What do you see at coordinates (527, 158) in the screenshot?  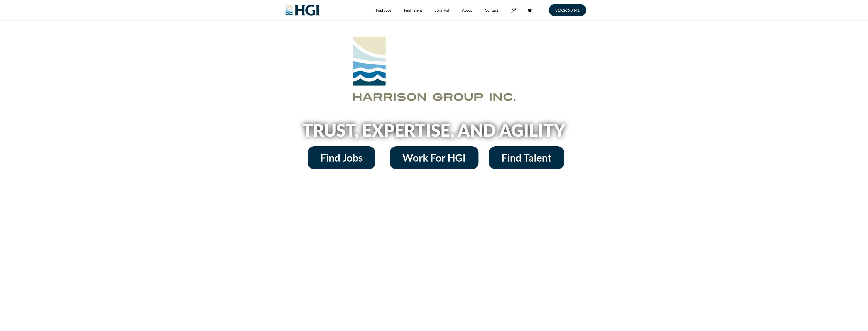 I see `a: Find Talent` at bounding box center [527, 158].